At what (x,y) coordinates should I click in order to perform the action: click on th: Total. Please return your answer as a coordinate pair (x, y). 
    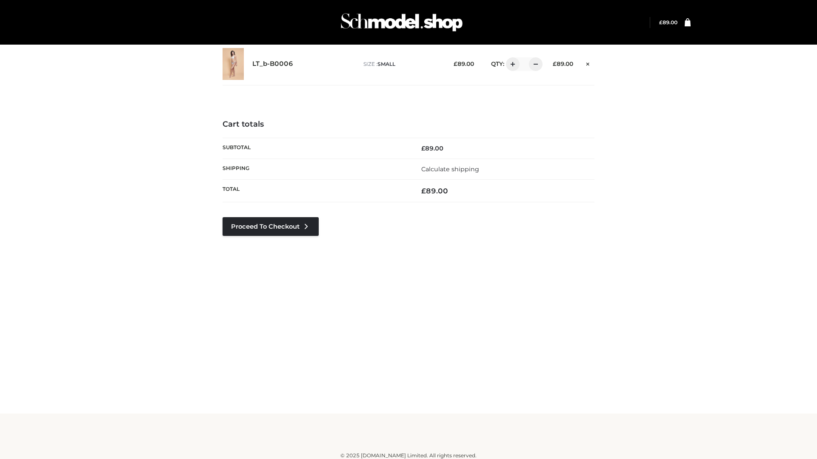
    Looking at the image, I should click on (315, 191).